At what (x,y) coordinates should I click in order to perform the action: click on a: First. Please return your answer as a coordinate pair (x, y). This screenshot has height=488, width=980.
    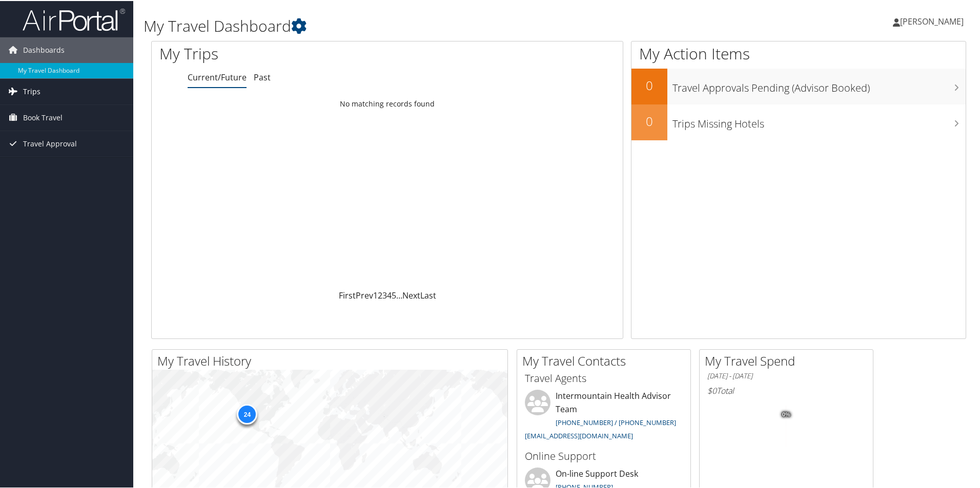
    Looking at the image, I should click on (347, 295).